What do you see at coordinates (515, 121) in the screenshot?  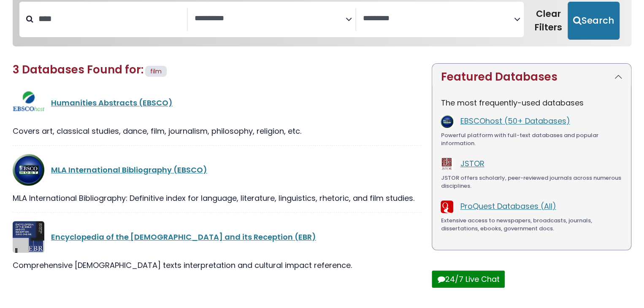 I see `a: EBSCOhost (50+ Databases)` at bounding box center [515, 121].